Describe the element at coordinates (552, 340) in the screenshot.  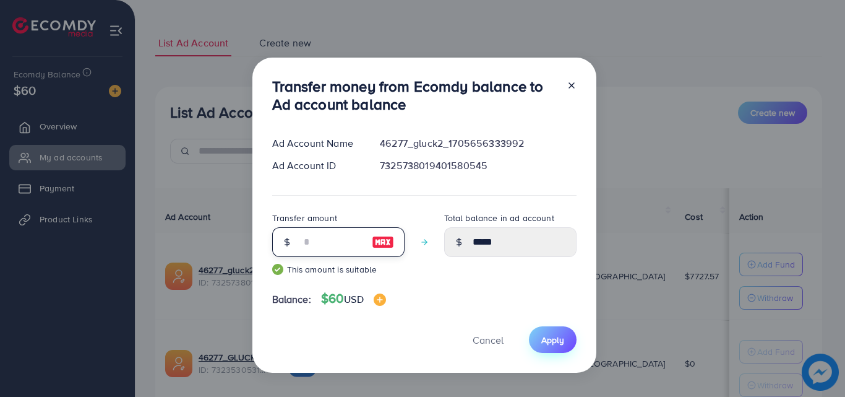
I see `span: Apply` at that location.